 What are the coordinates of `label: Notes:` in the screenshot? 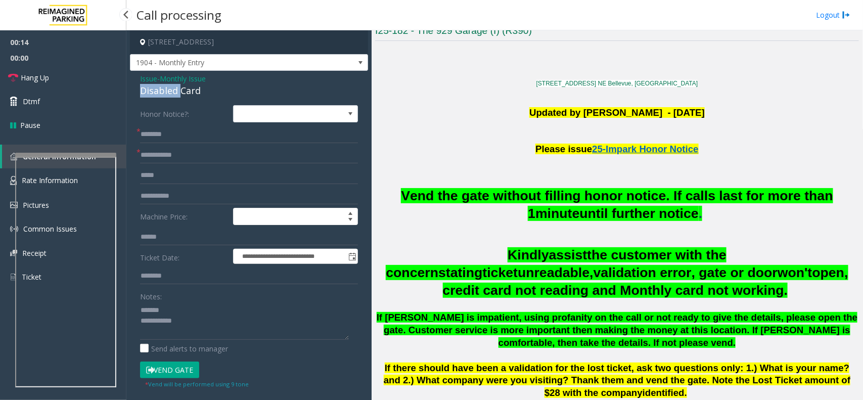 It's located at (151, 295).